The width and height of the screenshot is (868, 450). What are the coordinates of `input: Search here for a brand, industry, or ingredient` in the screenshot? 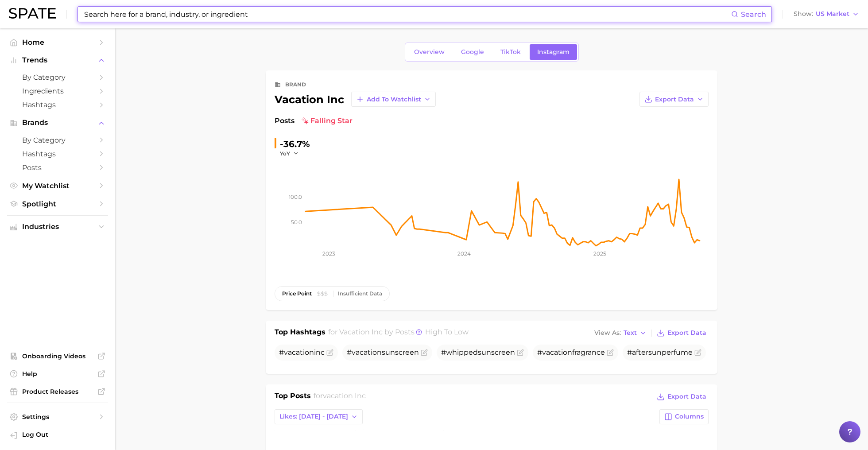 It's located at (407, 14).